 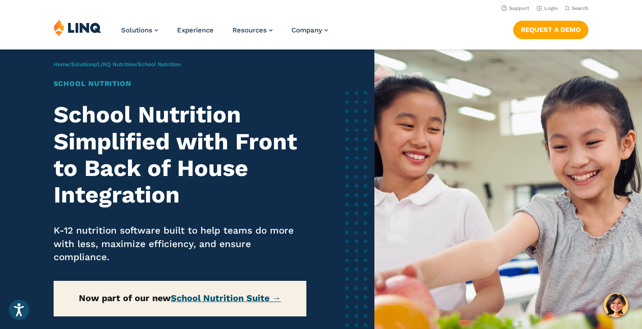 I want to click on span: Resources, so click(x=250, y=30).